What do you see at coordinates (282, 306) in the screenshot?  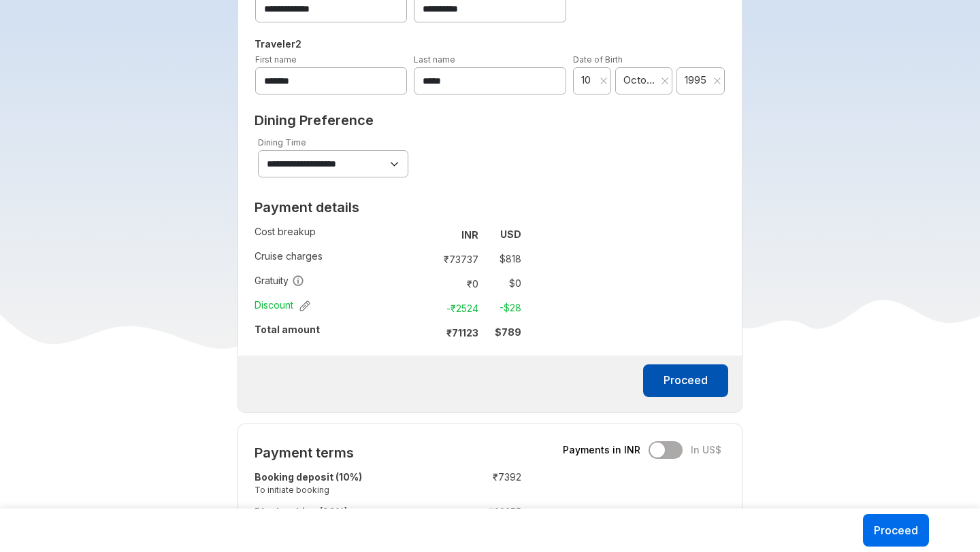 I see `span: Discount` at bounding box center [282, 306].